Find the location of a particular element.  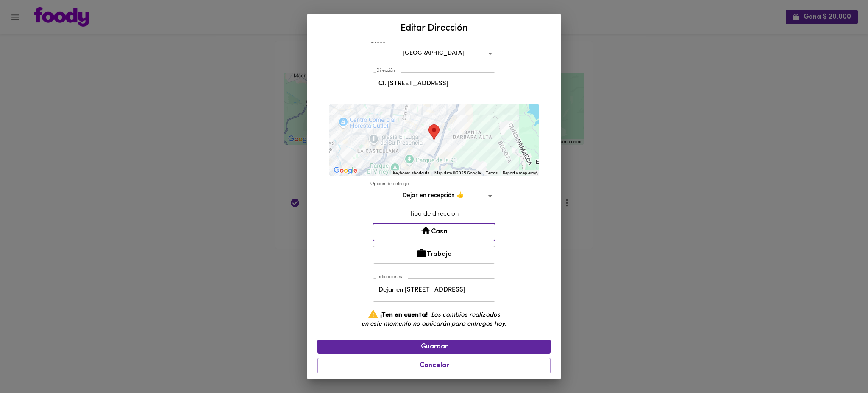

a: Report a map error is located at coordinates (520, 173).